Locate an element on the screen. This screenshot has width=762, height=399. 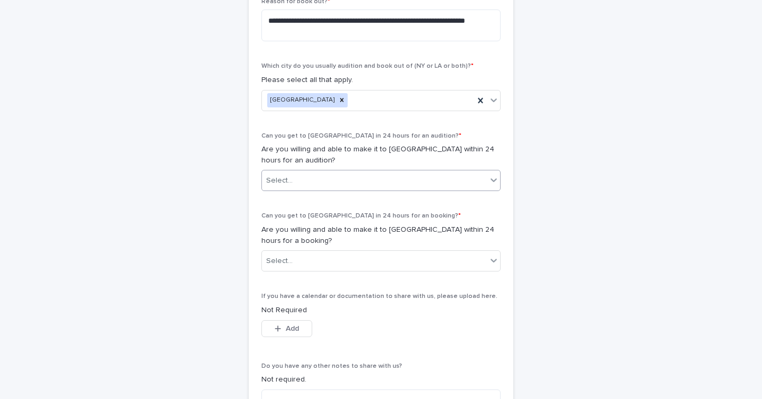
p: Not Required is located at coordinates (381, 310).